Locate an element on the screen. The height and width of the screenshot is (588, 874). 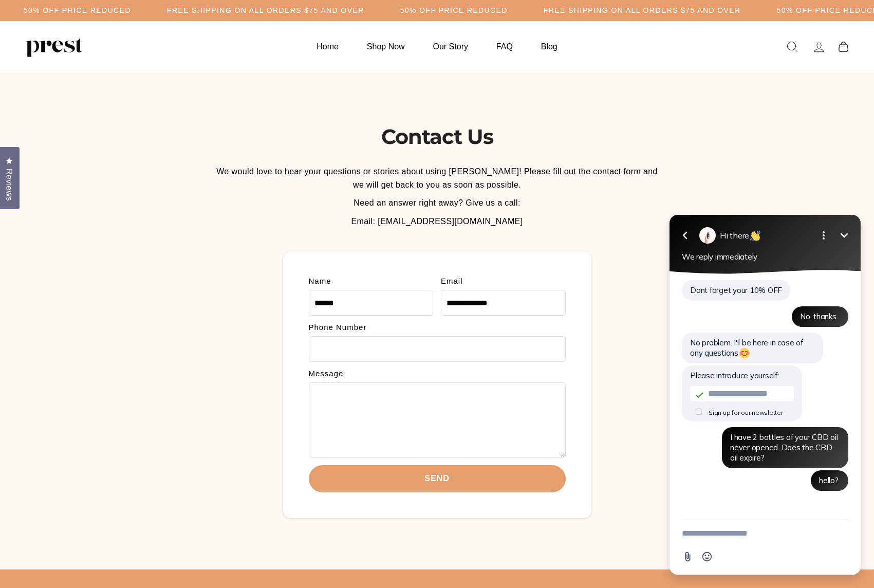
label: Name is located at coordinates (371, 280).